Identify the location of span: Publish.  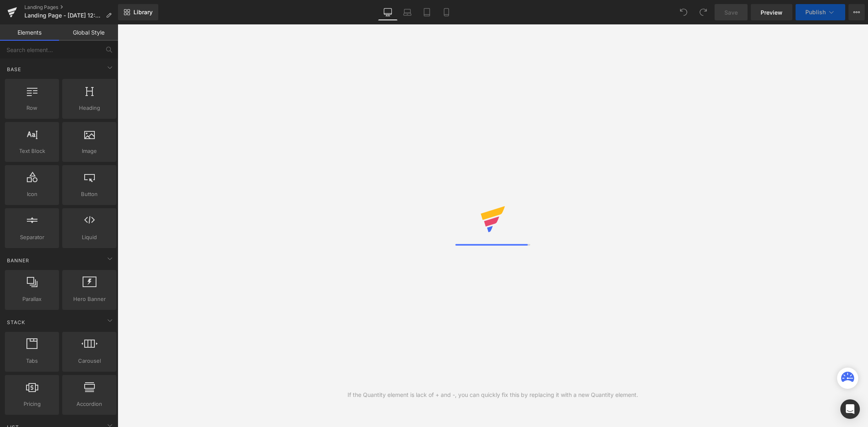
(816, 13).